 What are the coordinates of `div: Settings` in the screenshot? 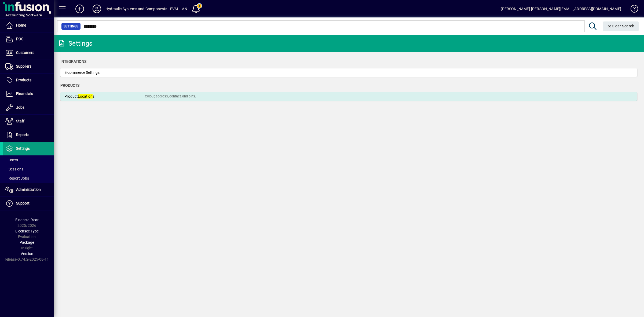 It's located at (75, 44).